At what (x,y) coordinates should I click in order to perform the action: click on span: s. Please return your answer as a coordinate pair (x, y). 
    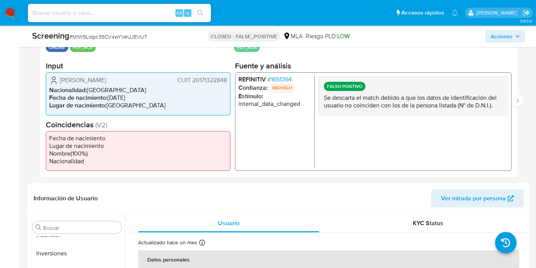
    Looking at the image, I should click on (188, 13).